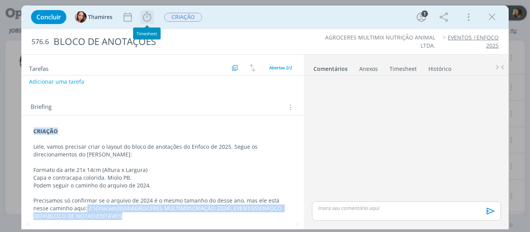 This screenshot has width=530, height=232. What do you see at coordinates (162, 151) in the screenshot?
I see `p: Lele, vamos precisar criar o layout do bloco de anotações do Enfoco de 2025. Segue os direcioname...` at bounding box center [162, 151].